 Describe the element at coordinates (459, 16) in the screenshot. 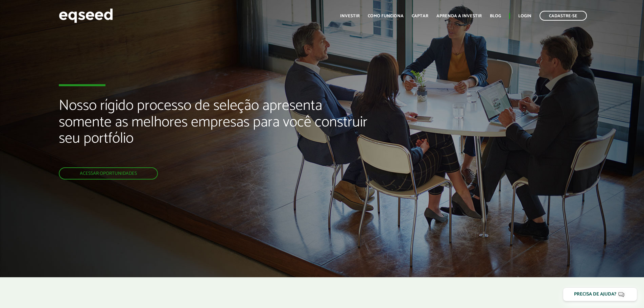

I see `a: Aprenda a investir` at that location.